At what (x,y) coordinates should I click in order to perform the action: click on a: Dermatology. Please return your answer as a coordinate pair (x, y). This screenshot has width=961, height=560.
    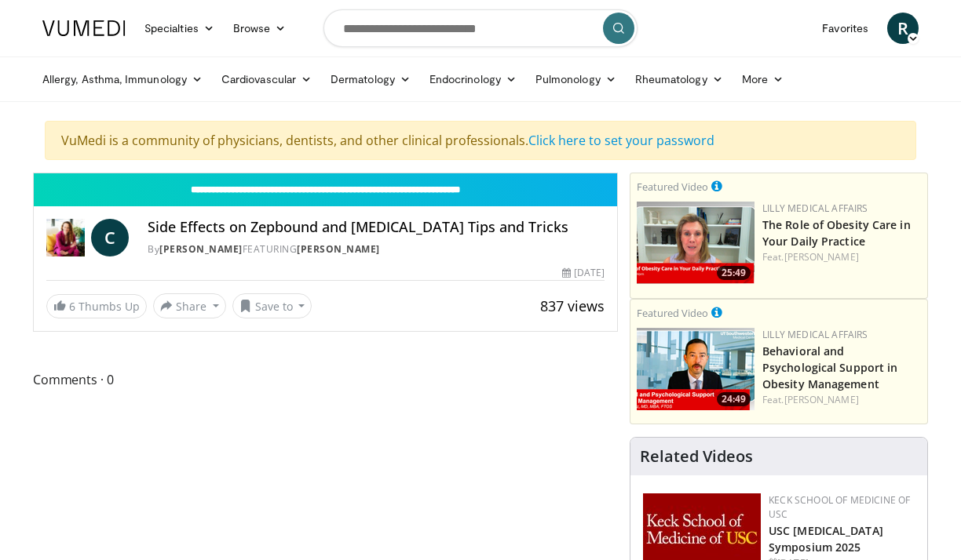
    Looking at the image, I should click on (370, 80).